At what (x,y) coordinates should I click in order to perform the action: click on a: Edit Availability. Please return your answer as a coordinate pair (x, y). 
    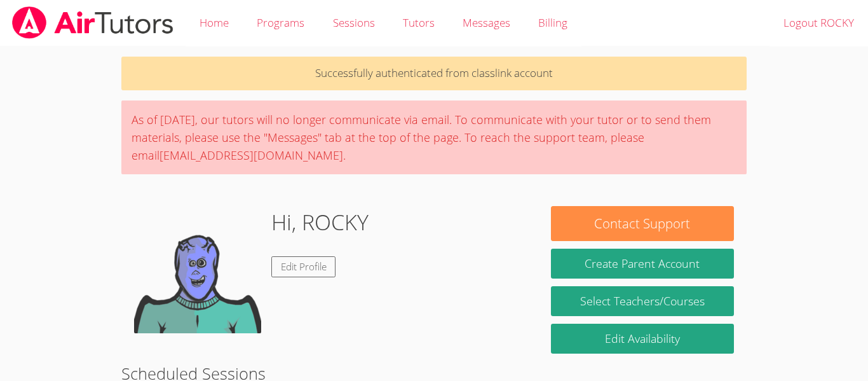
    Looking at the image, I should click on (642, 338).